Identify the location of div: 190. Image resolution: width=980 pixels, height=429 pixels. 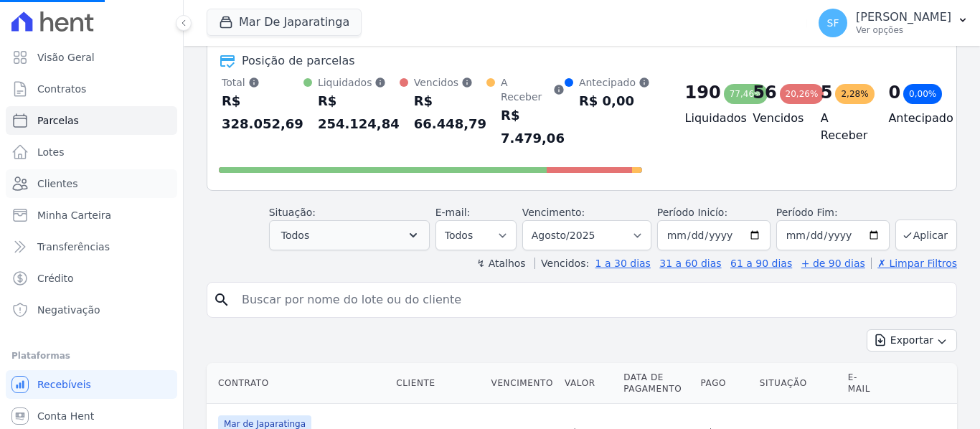
(703, 93).